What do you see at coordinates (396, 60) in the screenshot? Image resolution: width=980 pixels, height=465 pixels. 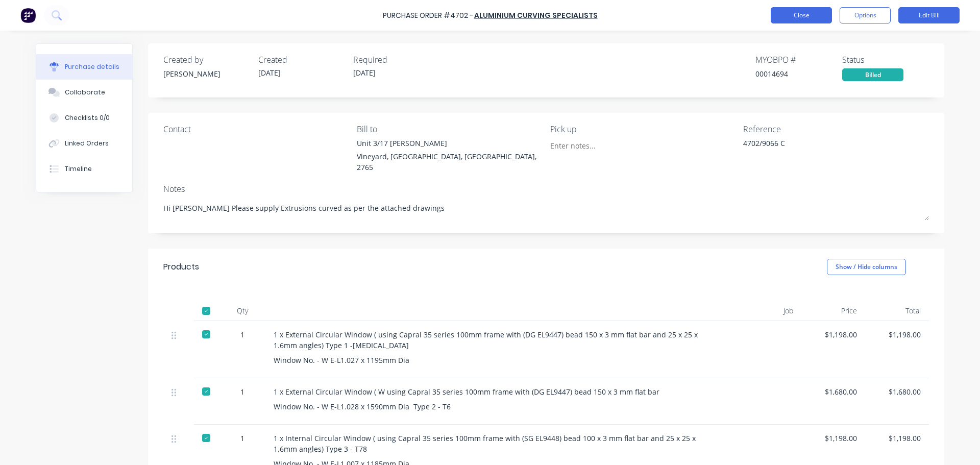 I see `div: Required` at bounding box center [396, 60].